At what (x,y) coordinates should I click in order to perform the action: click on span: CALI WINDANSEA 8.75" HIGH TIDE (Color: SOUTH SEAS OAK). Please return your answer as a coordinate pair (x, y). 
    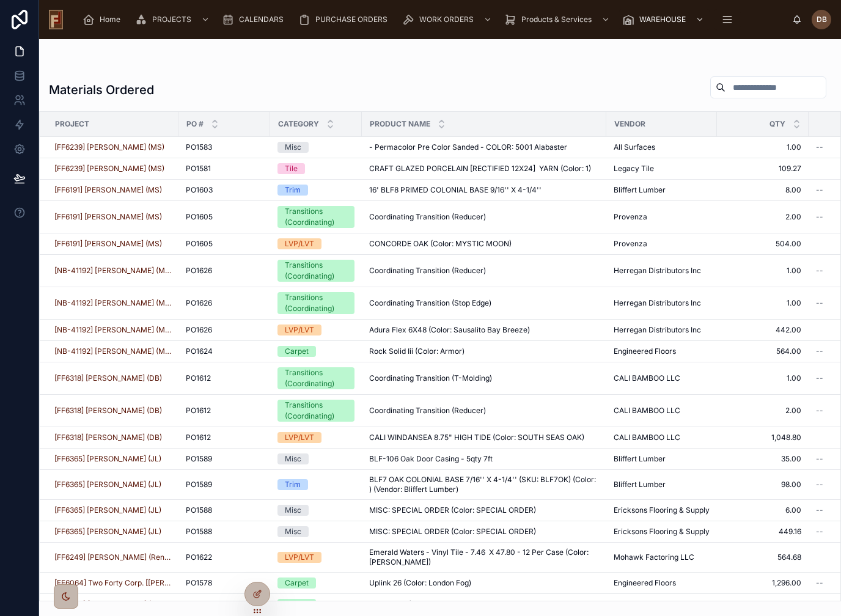
    Looking at the image, I should click on (477, 437).